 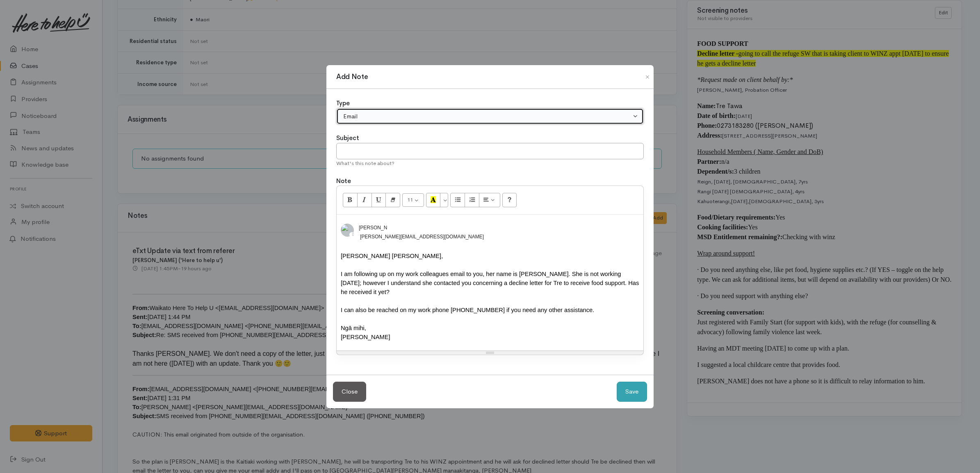 I want to click on div: Resize, so click(x=490, y=353).